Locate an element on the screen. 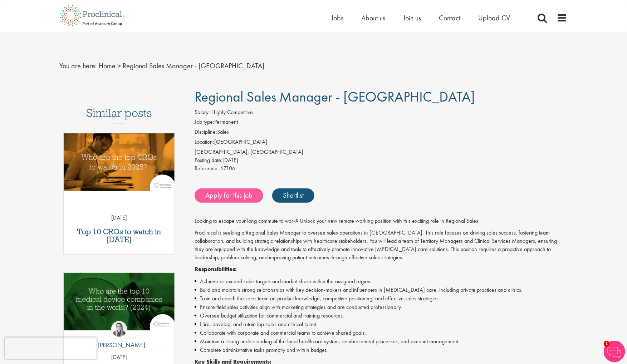 The height and width of the screenshot is (364, 627). a: About us is located at coordinates (374, 18).